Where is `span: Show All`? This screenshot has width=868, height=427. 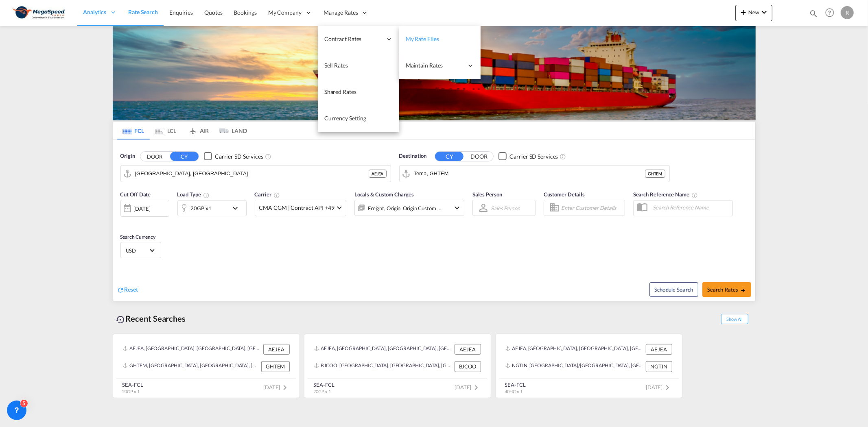 span: Show All is located at coordinates (734, 319).